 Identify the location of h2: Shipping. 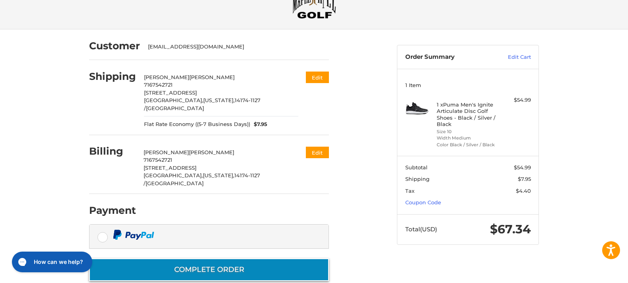
(112, 76).